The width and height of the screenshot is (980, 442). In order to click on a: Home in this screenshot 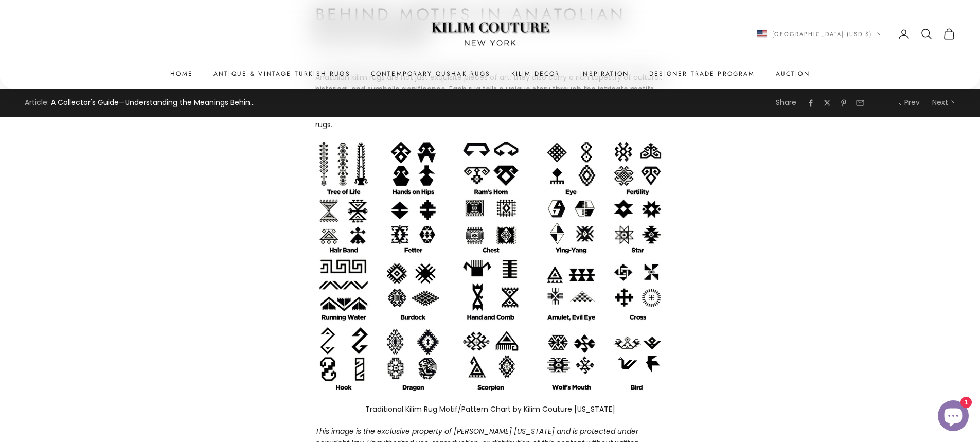, I will do `click(181, 74)`.